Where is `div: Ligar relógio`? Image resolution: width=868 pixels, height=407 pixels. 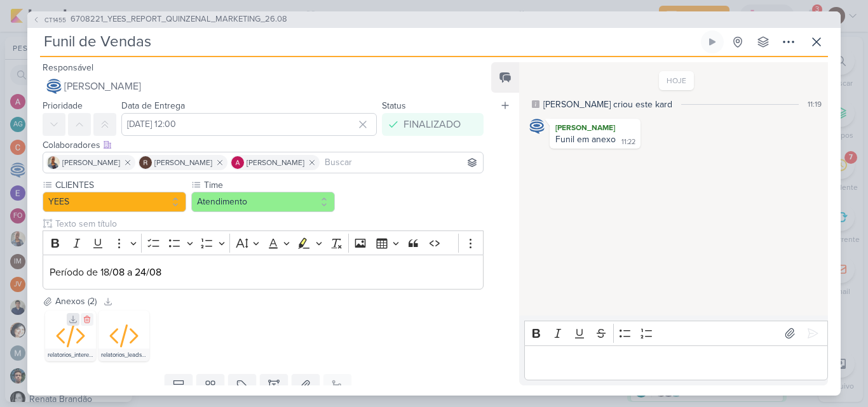 div: Ligar relógio is located at coordinates (712, 42).